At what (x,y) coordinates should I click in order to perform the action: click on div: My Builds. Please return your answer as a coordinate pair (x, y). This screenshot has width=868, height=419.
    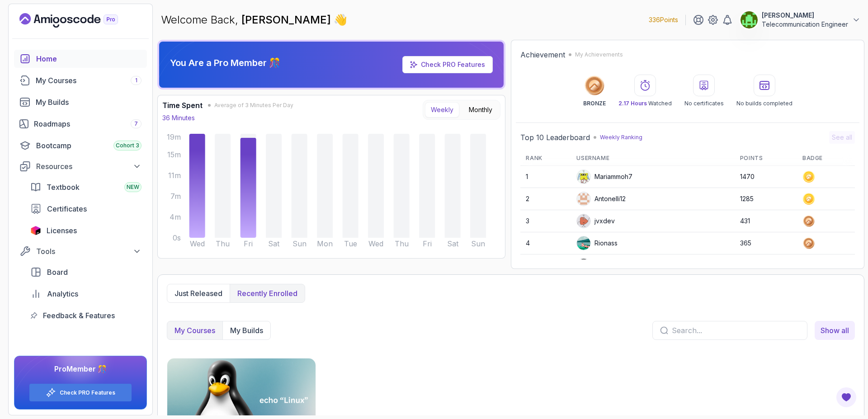
    Looking at the image, I should click on (88, 102).